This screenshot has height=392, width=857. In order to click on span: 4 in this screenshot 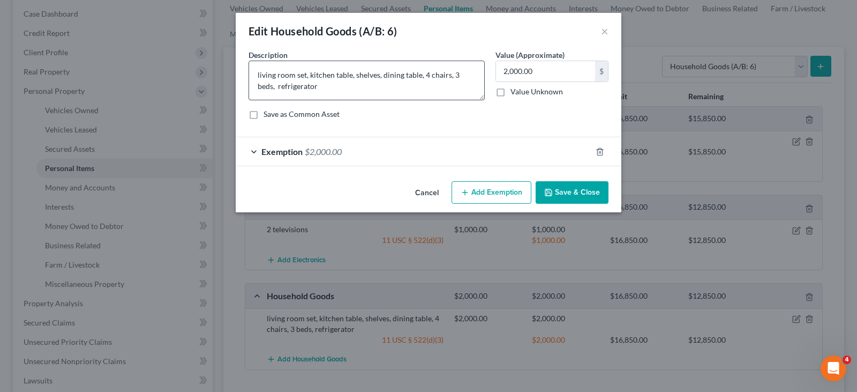, I will do `click(847, 360)`.